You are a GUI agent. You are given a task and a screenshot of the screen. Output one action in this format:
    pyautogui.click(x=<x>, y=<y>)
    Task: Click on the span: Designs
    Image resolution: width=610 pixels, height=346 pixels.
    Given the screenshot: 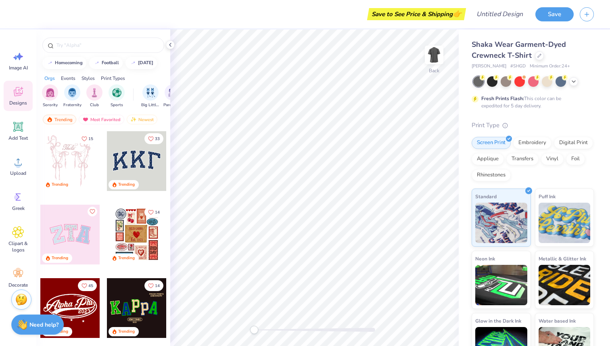 What is the action you would take?
    pyautogui.click(x=18, y=103)
    